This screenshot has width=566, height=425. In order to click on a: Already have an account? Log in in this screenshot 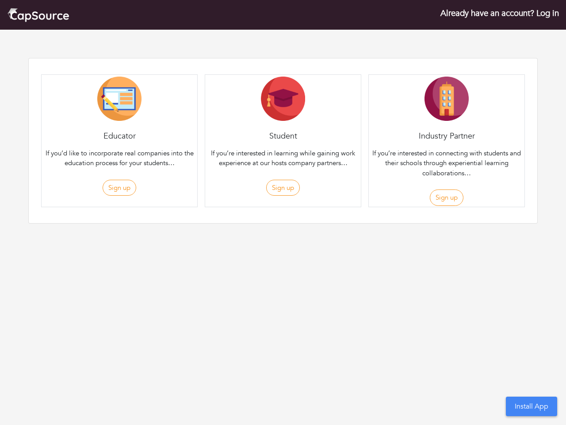, I will do `click(500, 13)`.